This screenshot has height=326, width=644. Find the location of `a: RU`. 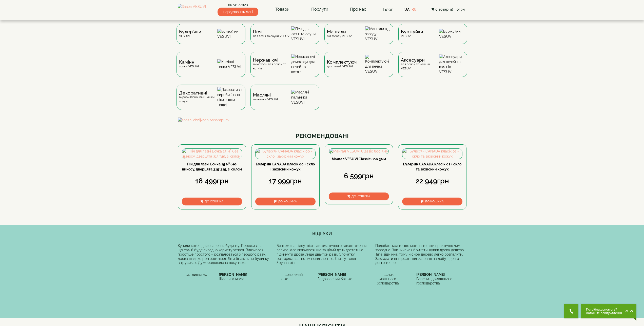

a: RU is located at coordinates (414, 9).